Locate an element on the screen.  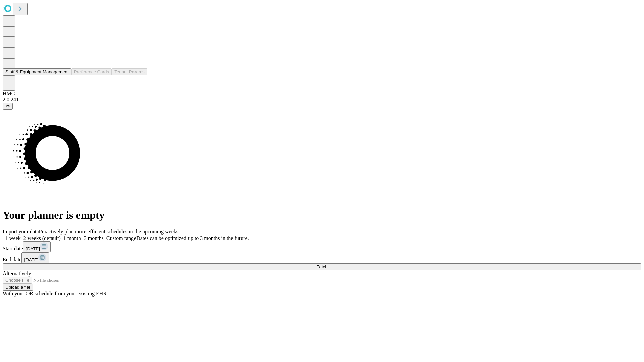
span: 1 week is located at coordinates (13, 238).